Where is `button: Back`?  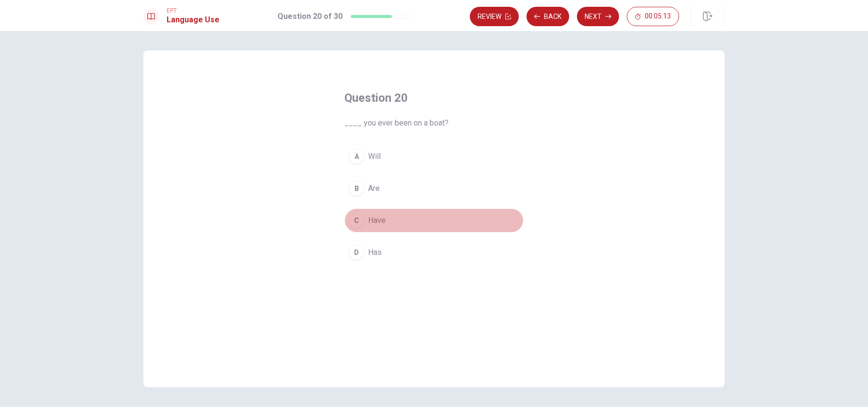 button: Back is located at coordinates (548, 16).